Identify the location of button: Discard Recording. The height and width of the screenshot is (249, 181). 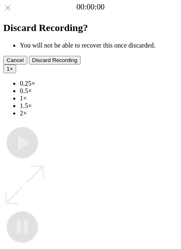
(55, 60).